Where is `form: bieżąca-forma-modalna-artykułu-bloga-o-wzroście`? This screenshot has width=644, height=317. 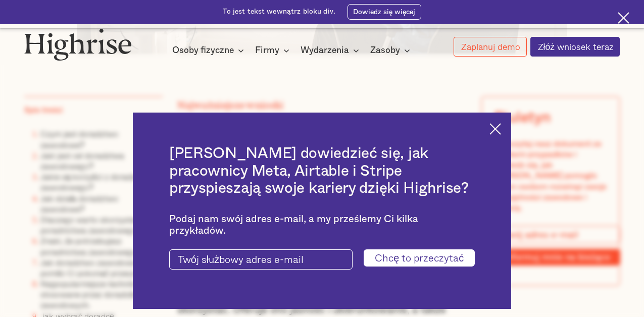 form: bieżąca-forma-modalna-artykułu-bloga-o-wzroście is located at coordinates (322, 260).